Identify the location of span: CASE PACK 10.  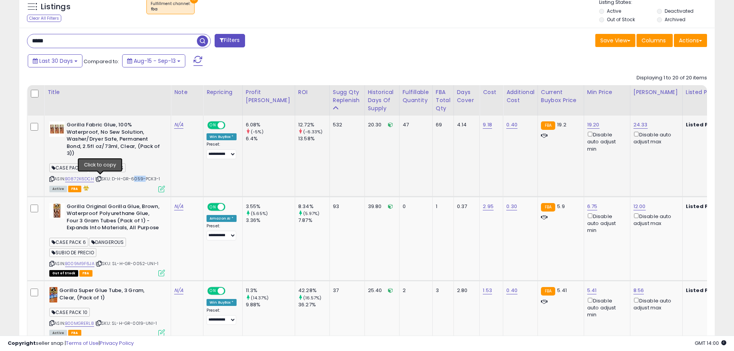
(69, 312).